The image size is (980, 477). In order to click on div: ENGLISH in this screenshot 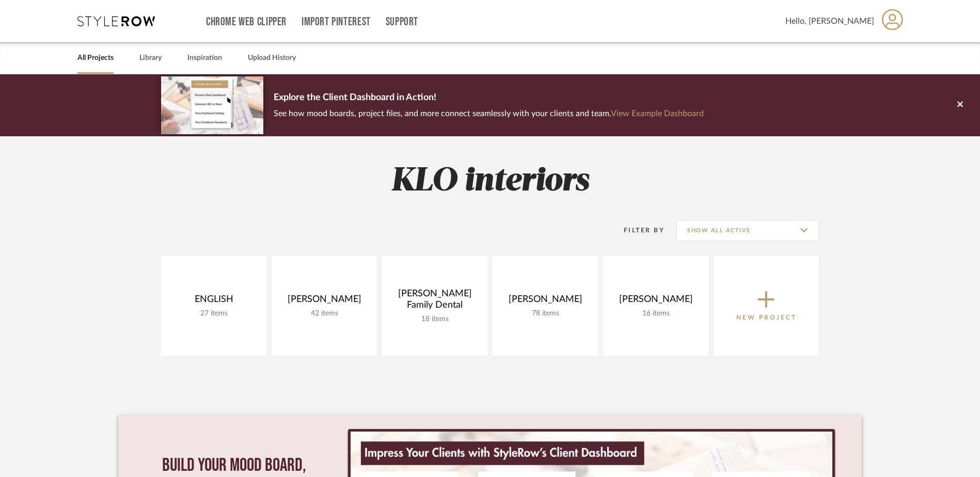, I will do `click(214, 301)`.